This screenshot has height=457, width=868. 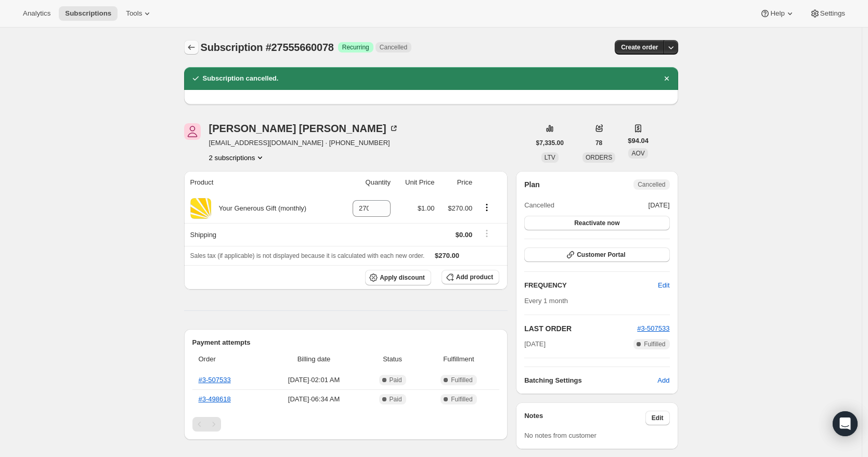 I want to click on h2: Payment attempts, so click(x=346, y=343).